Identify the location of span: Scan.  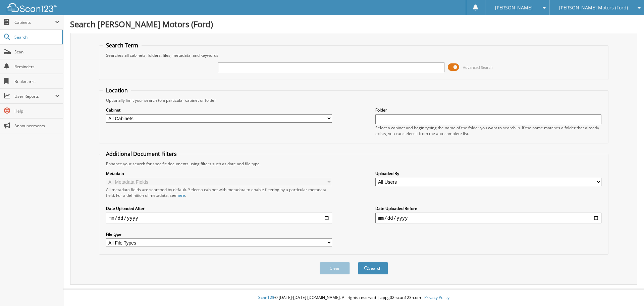
(37, 52).